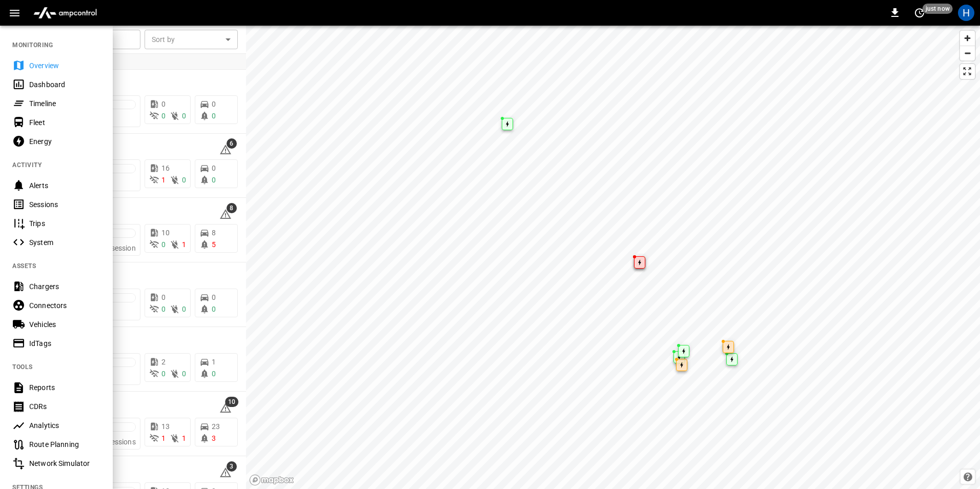 The image size is (980, 489). What do you see at coordinates (64, 387) in the screenshot?
I see `div: Reports` at bounding box center [64, 387].